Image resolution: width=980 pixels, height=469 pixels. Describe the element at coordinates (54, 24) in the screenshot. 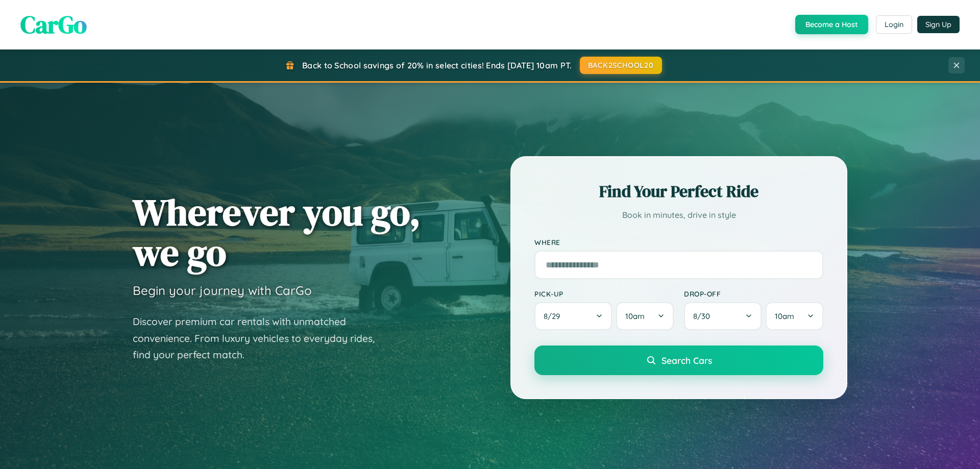

I see `span: CarGo` at that location.